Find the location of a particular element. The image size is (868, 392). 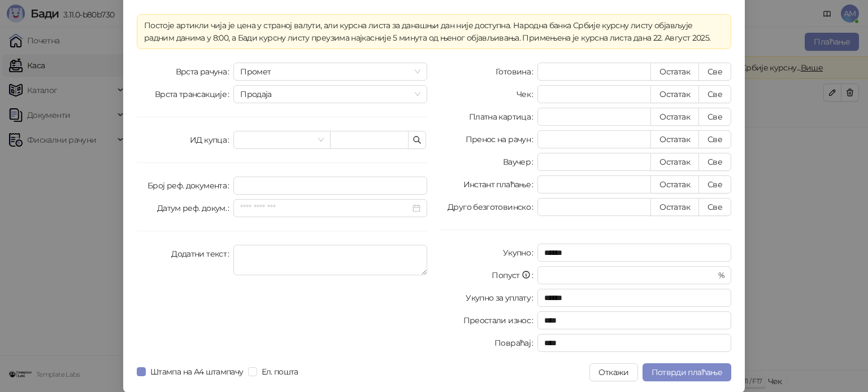

input: Попуст is located at coordinates (629, 275).